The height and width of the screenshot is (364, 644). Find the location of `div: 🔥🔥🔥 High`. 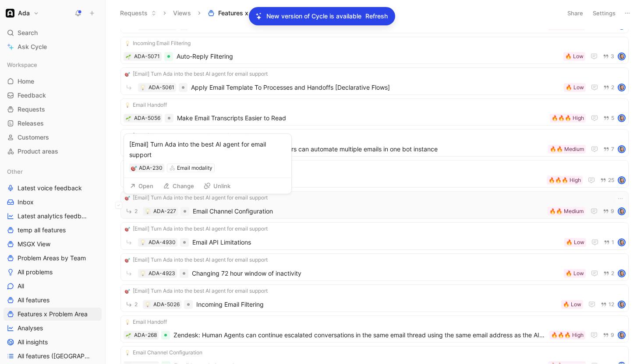

div: 🔥🔥🔥 High is located at coordinates (568, 118).